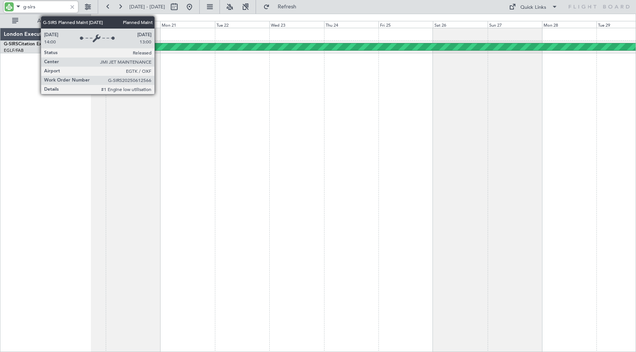 The width and height of the screenshot is (636, 352). What do you see at coordinates (14, 50) in the screenshot?
I see `a: EGLF/FAB` at bounding box center [14, 50].